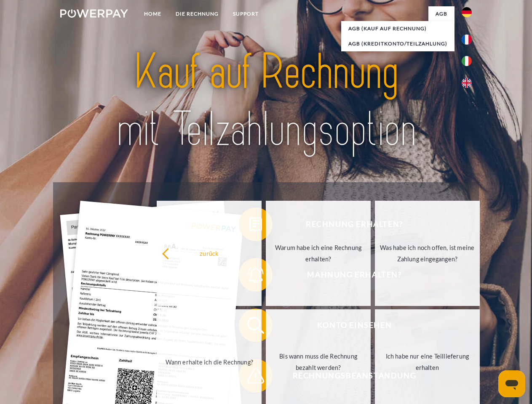 This screenshot has width=532, height=404. What do you see at coordinates (398, 44) in the screenshot?
I see `a: AGB (Kreditkonto/Teilzahlung)` at bounding box center [398, 44].